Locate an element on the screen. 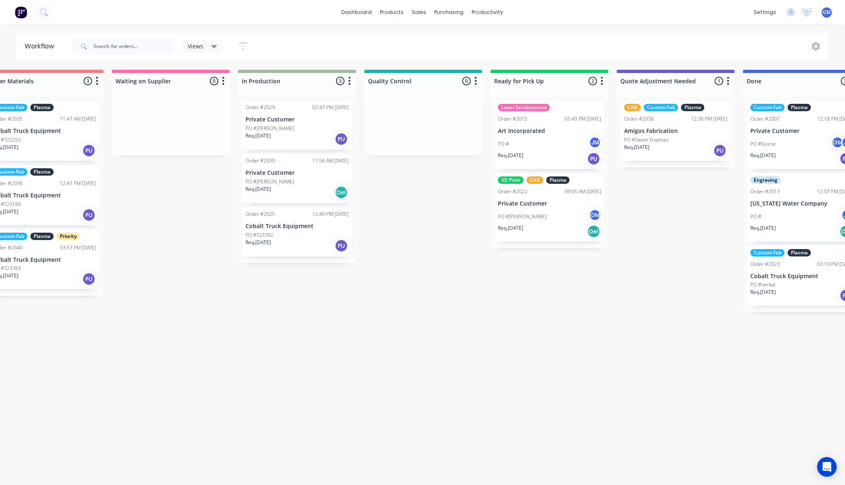  div: productivity is located at coordinates (488, 12).